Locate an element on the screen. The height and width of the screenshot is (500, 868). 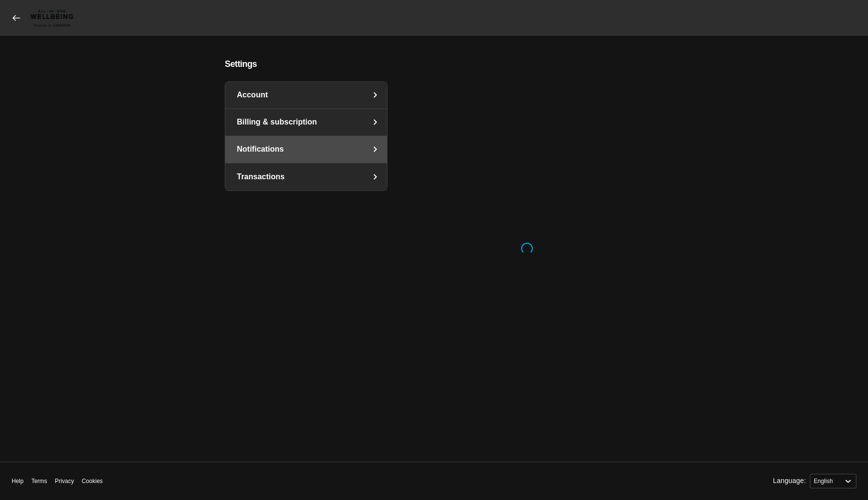
div: loader is located at coordinates (528, 248).